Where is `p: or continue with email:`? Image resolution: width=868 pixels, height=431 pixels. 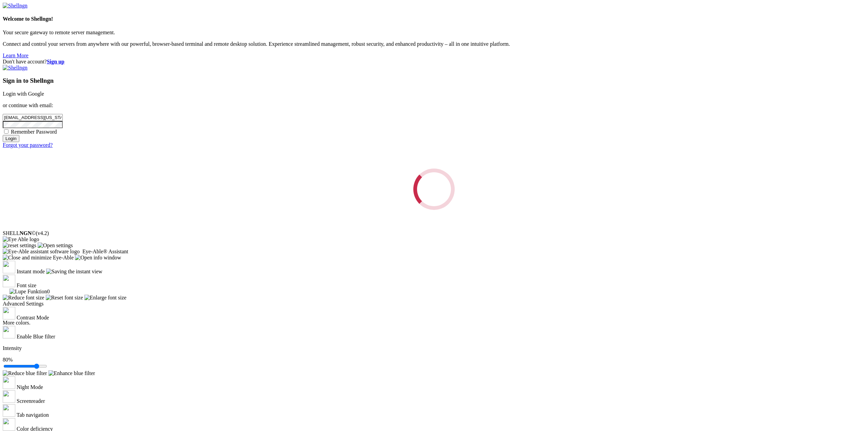
p: or continue with email: is located at coordinates (434, 106).